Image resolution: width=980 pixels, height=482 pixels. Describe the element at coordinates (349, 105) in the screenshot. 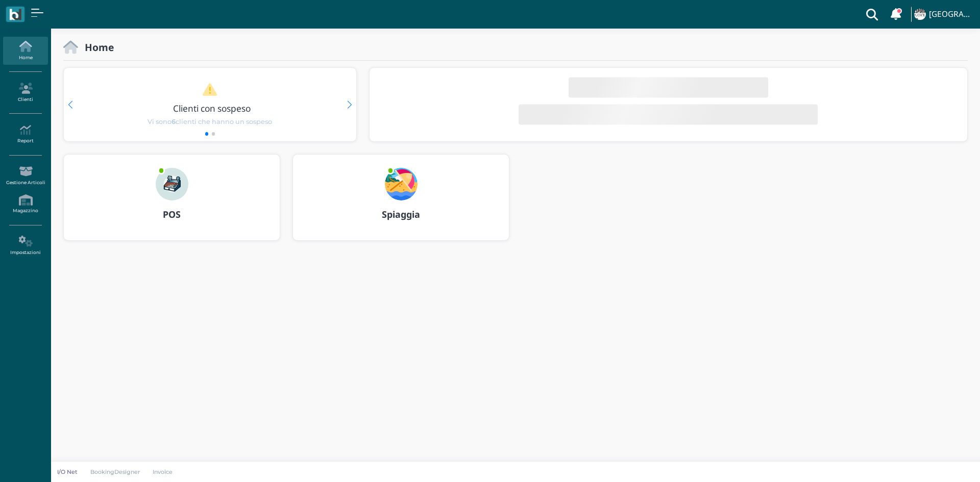

I see `div: Next slide` at that location.